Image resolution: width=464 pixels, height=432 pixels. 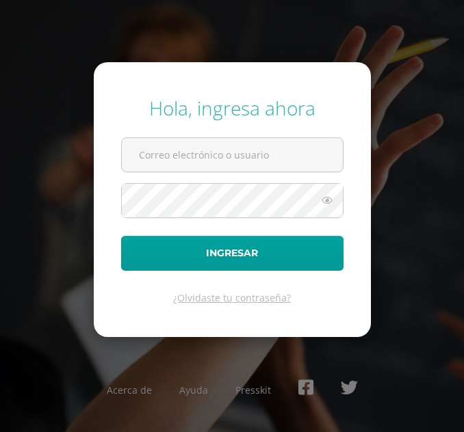 I want to click on a: Ayuda, so click(x=194, y=390).